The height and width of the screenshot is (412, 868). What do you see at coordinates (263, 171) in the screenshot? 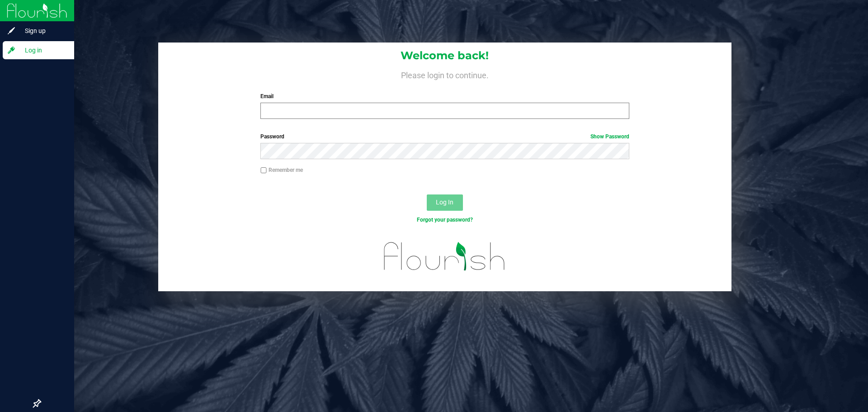
I see `input: Remember me` at bounding box center [263, 171].